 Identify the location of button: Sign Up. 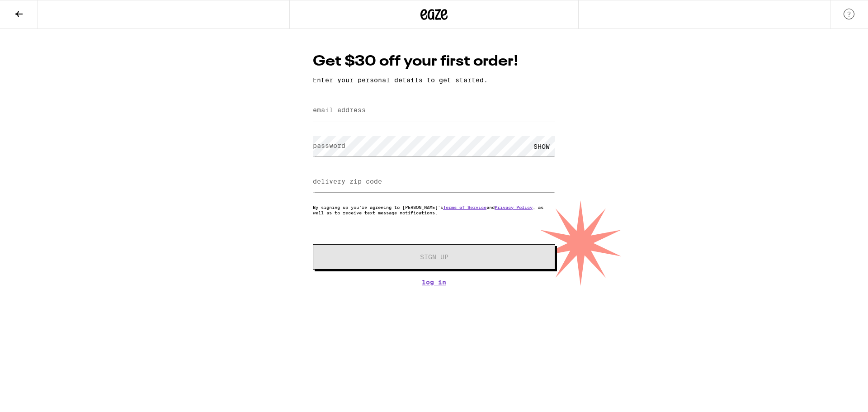
(434, 256).